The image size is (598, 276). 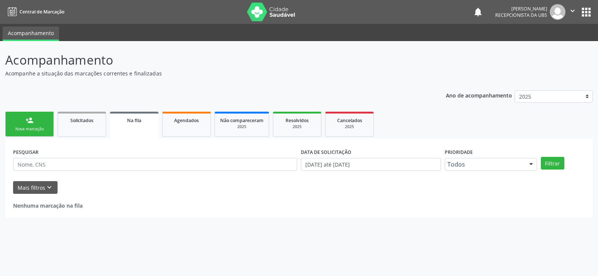 I want to click on p: Acompanhamento, so click(x=211, y=60).